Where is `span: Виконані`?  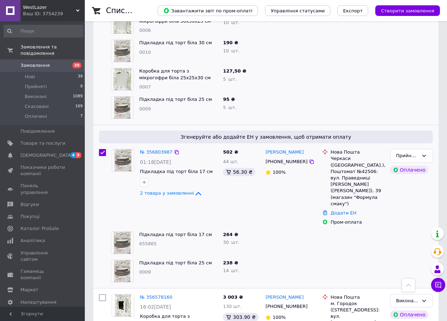 span: Виконані is located at coordinates (36, 97).